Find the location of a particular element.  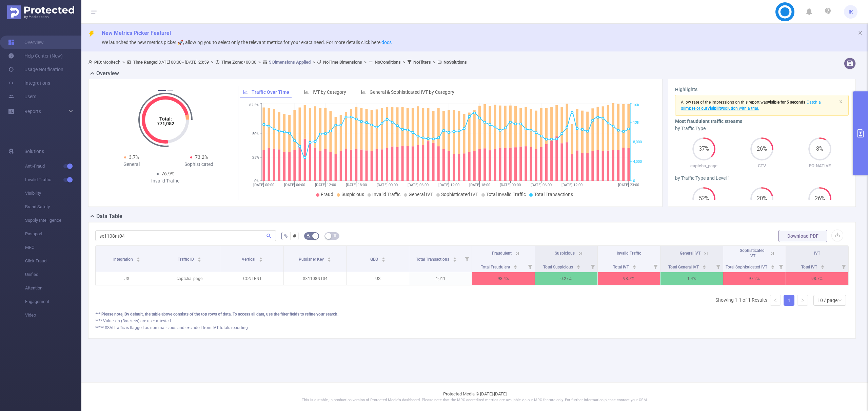

i: icon: bar-chart is located at coordinates (307, 92).